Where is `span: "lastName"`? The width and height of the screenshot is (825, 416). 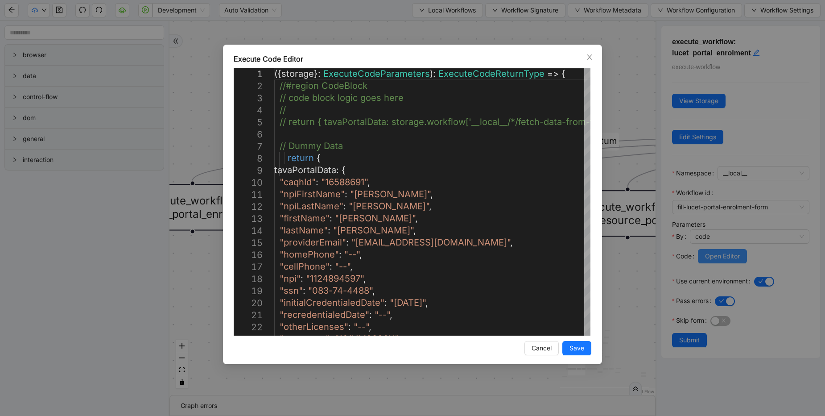
span: "lastName" is located at coordinates (304, 230).